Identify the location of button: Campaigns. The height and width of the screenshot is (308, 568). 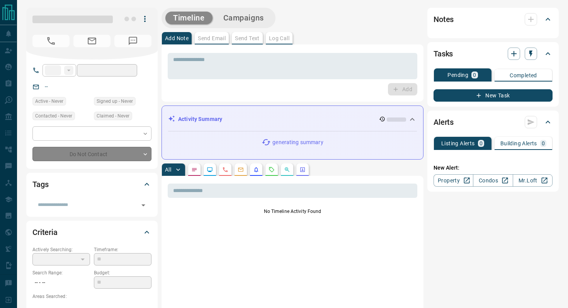
(243, 18).